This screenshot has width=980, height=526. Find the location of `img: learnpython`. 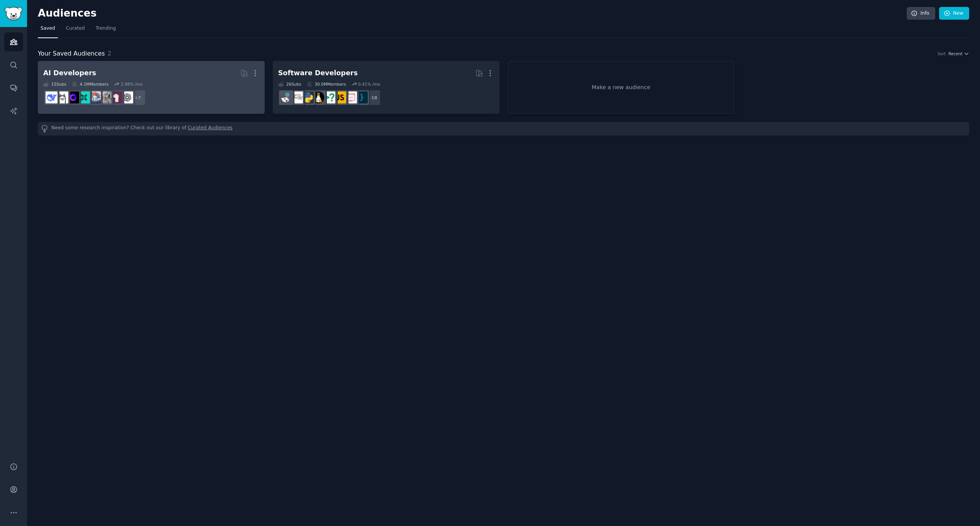

img: learnpython is located at coordinates (297, 98).